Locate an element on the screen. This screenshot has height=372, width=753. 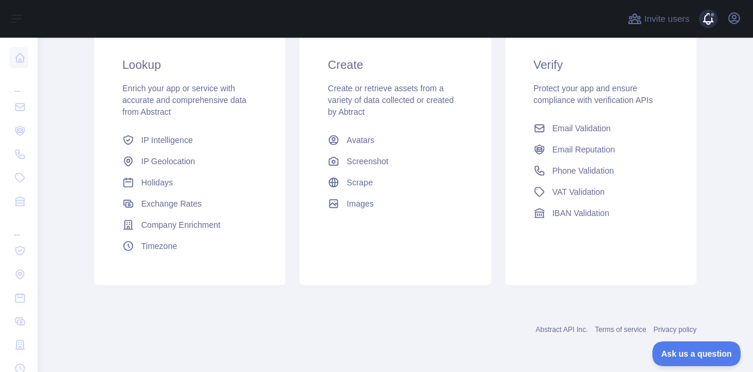
span: IP Intelligence is located at coordinates (167, 140).